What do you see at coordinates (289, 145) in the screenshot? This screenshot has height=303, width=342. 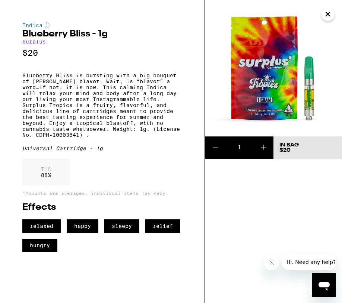 I see `div: In Bag` at bounding box center [289, 145].